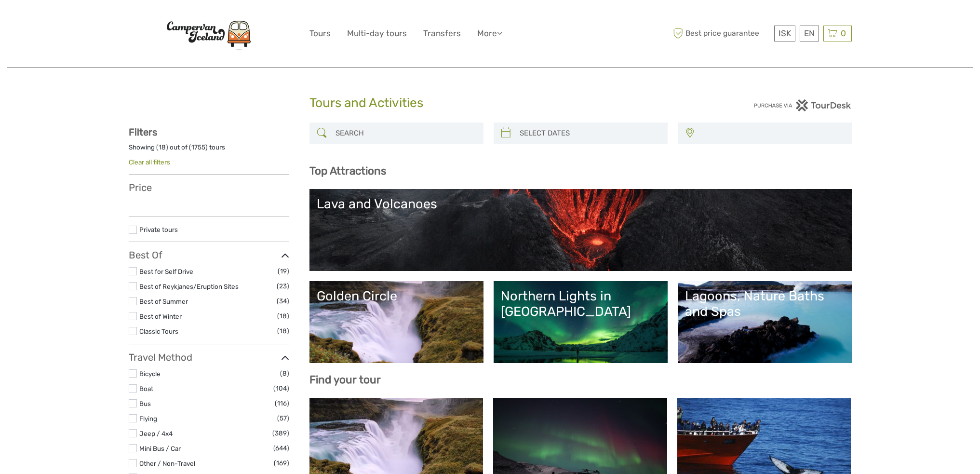 This screenshot has height=474, width=980. Describe the element at coordinates (281, 388) in the screenshot. I see `span: (104)` at that location.